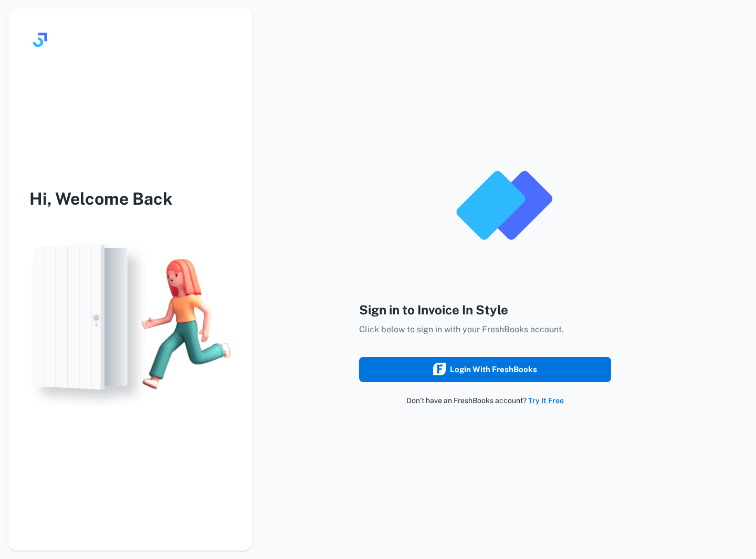  I want to click on img: logo.svg, so click(40, 40).